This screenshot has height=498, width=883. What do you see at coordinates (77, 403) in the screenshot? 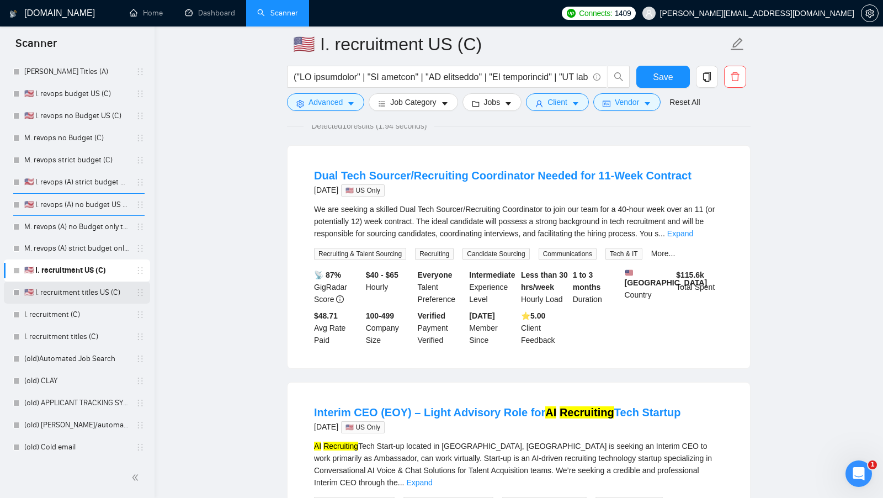
I see `a: (old) APPLICANT TRACKING SYSTEM` at bounding box center [77, 403].